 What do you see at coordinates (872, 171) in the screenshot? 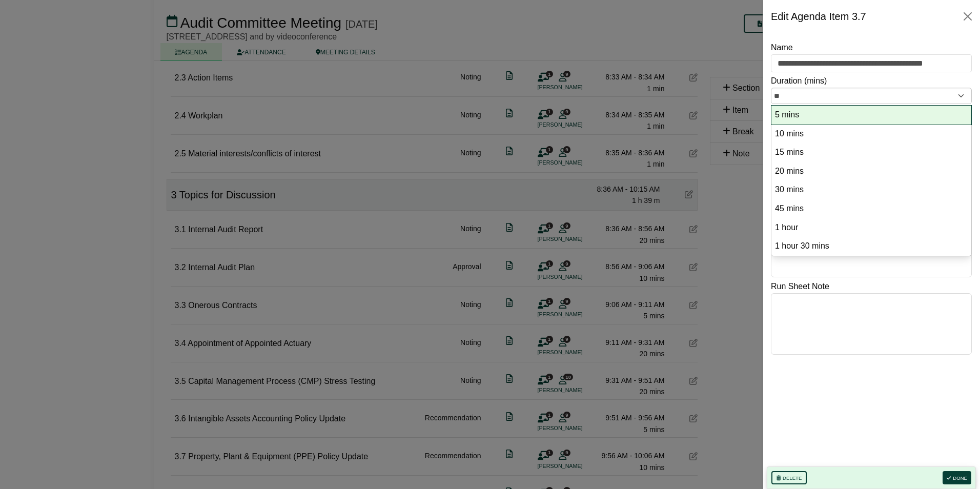
I see `li: 20` at bounding box center [872, 171].